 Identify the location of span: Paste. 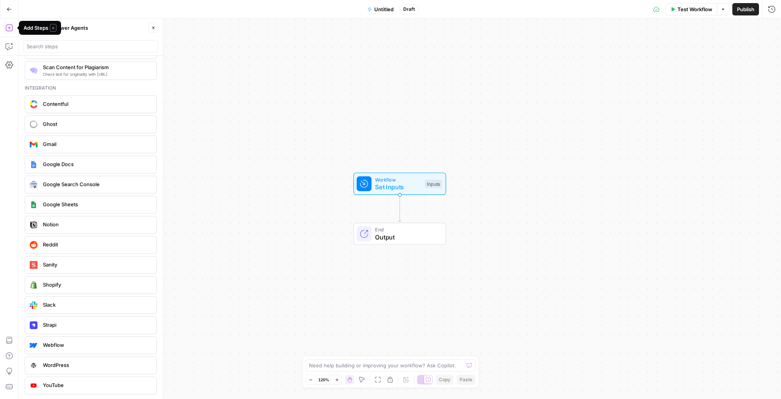
(466, 379).